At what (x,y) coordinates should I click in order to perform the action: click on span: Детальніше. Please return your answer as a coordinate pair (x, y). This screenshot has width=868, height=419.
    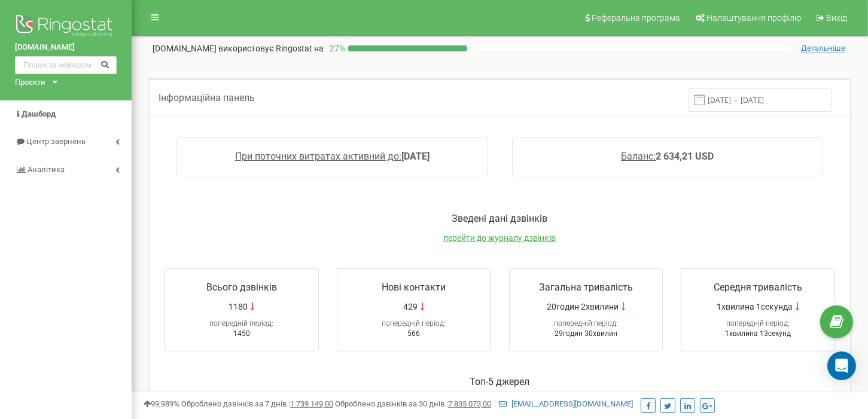
    Looking at the image, I should click on (823, 49).